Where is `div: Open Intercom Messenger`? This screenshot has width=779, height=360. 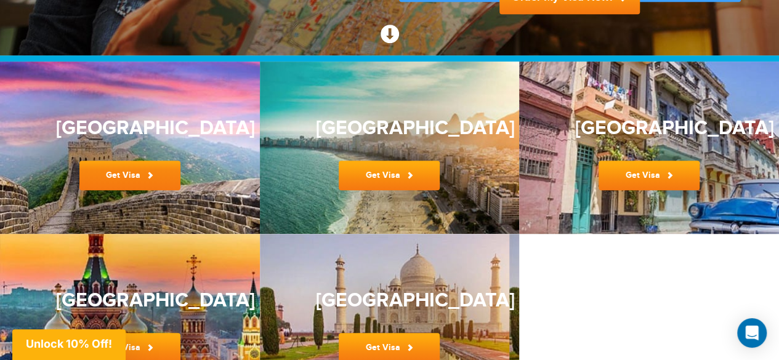 div: Open Intercom Messenger is located at coordinates (752, 333).